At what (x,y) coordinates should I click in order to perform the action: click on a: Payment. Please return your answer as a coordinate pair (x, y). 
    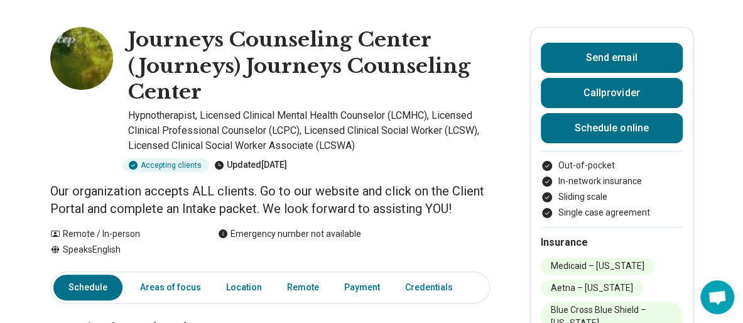
    Looking at the image, I should click on (362, 287).